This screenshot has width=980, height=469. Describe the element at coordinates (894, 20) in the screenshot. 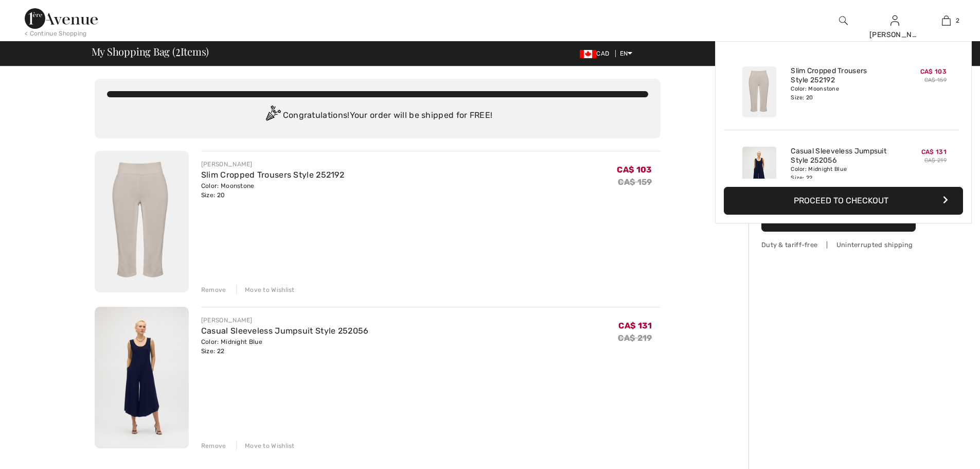

I see `a: Sign In` at that location.